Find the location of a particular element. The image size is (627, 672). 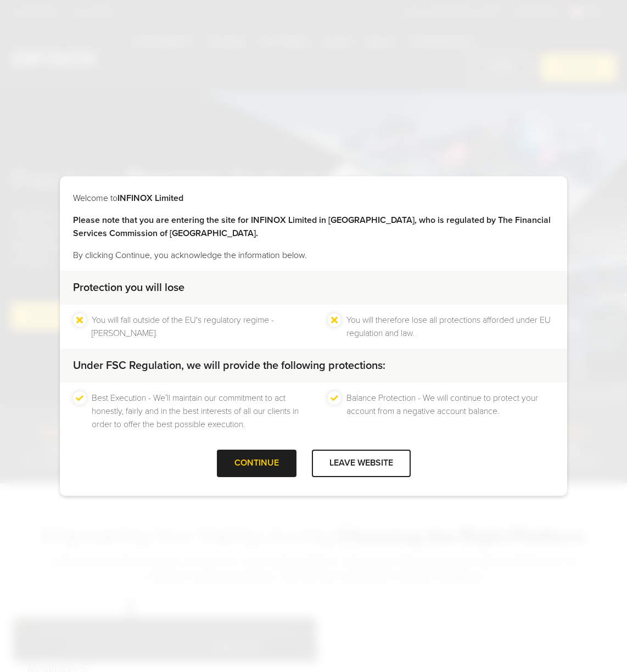

div: LEAVE WEBSITE is located at coordinates (361, 462).